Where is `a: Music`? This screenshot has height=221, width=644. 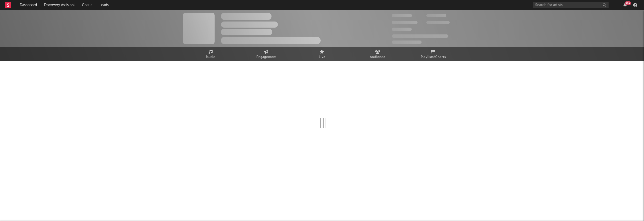 a: Music is located at coordinates (211, 54).